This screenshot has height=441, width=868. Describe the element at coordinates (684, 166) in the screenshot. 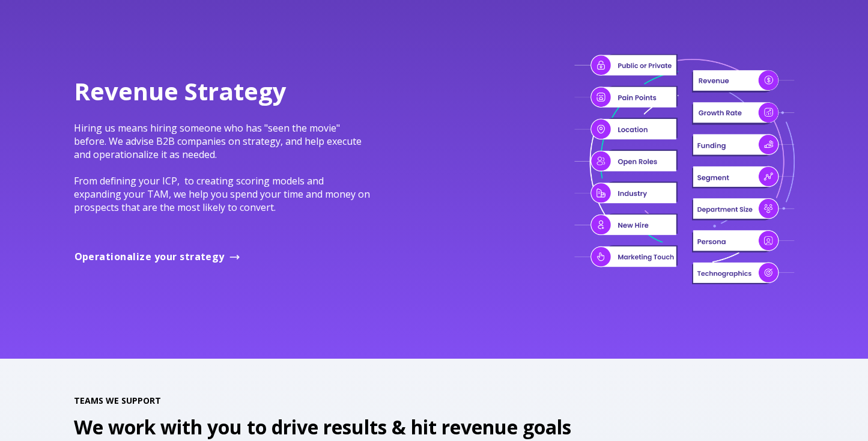

I see `img: ICP Signaling & TAM Expansion` at that location.